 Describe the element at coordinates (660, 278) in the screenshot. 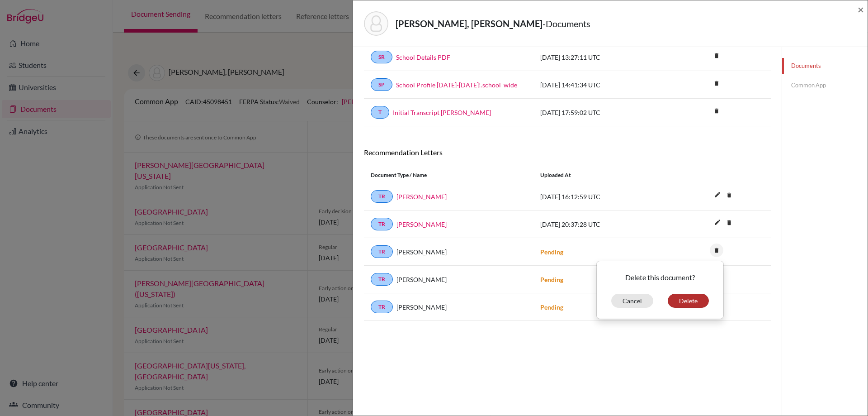

I see `p: Delete this document?` at that location.